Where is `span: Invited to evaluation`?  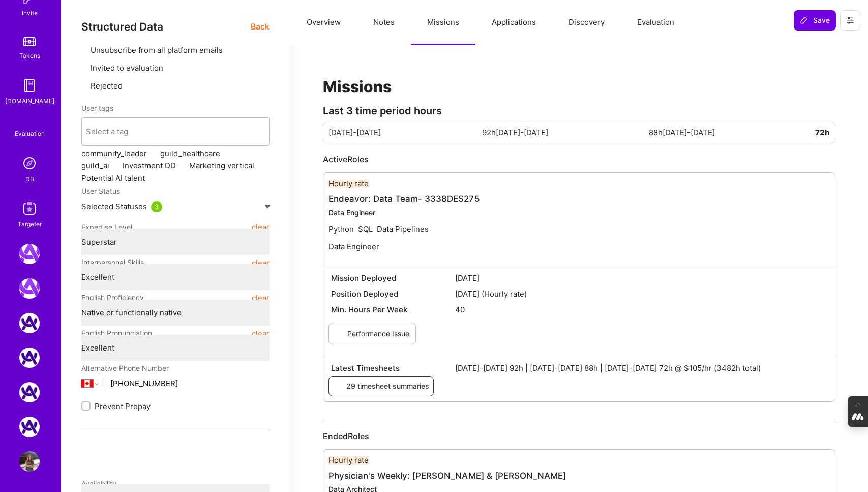
span: Invited to evaluation is located at coordinates (127, 68).